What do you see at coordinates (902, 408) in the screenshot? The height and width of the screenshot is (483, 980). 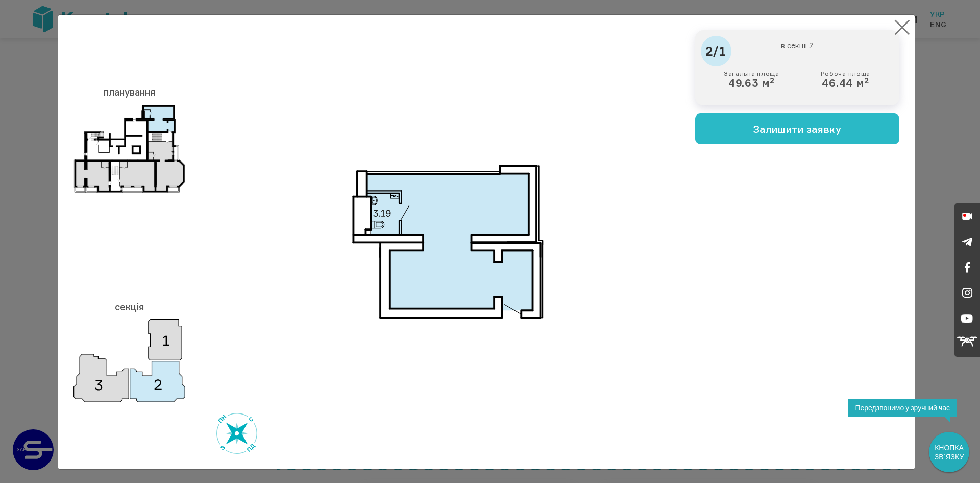 I see `div: Передзвонимо у зручний час` at bounding box center [902, 408].